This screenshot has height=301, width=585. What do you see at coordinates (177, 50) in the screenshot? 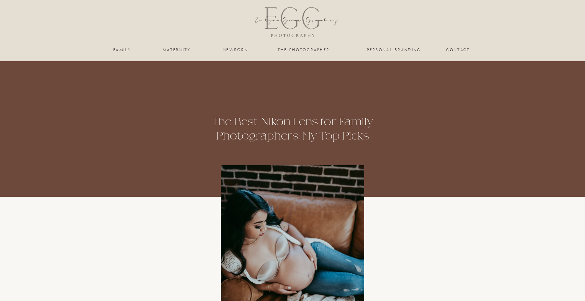
I see `nav: maternity` at bounding box center [177, 50].